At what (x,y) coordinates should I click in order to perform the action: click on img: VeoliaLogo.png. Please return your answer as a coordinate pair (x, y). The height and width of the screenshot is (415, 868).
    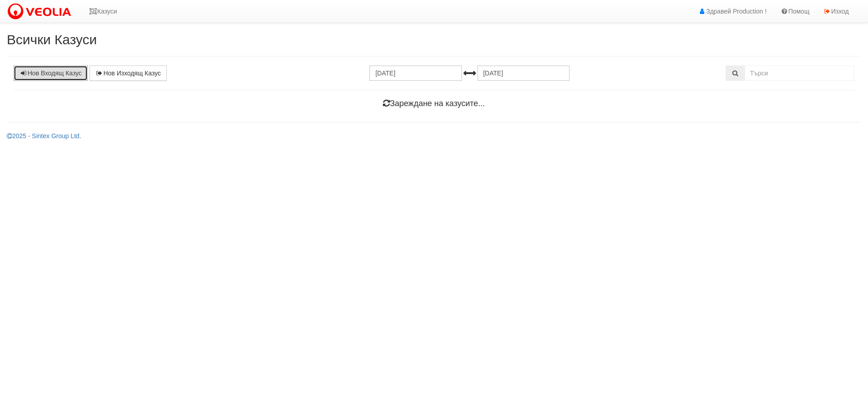
    Looking at the image, I should click on (41, 12).